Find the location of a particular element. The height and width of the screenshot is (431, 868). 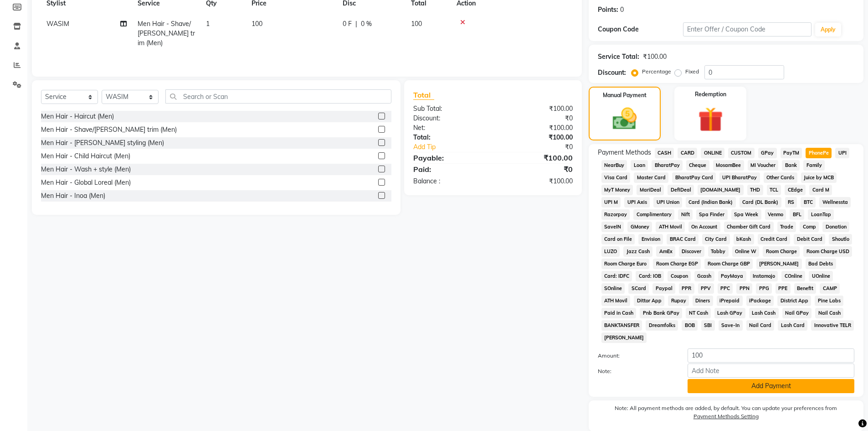

span: NT Cash is located at coordinates (698, 313).